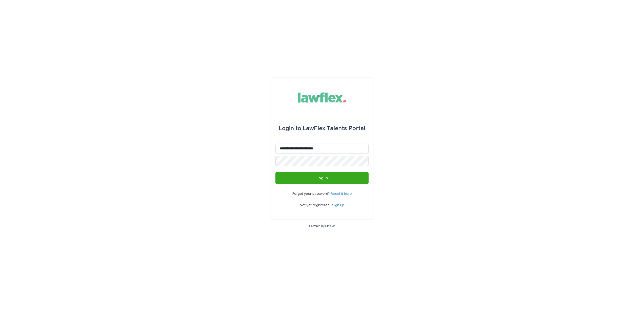 The height and width of the screenshot is (311, 644). Describe the element at coordinates (341, 194) in the screenshot. I see `a: Reset it here` at that location.